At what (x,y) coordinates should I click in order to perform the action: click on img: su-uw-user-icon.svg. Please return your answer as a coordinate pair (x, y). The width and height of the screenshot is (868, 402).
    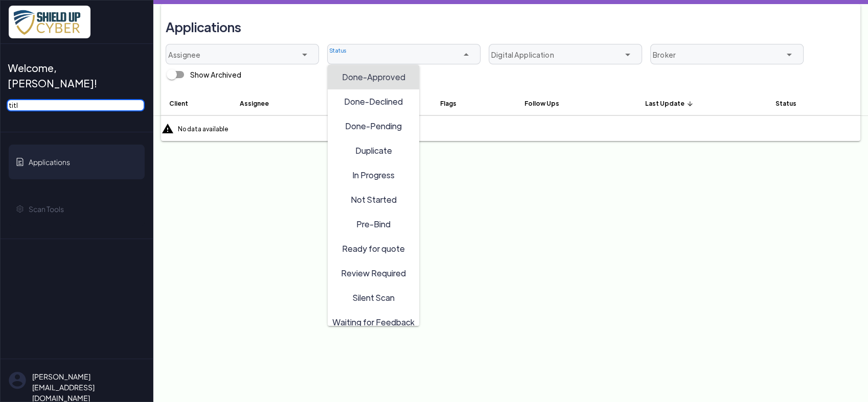
    Looking at the image, I should click on (17, 380).